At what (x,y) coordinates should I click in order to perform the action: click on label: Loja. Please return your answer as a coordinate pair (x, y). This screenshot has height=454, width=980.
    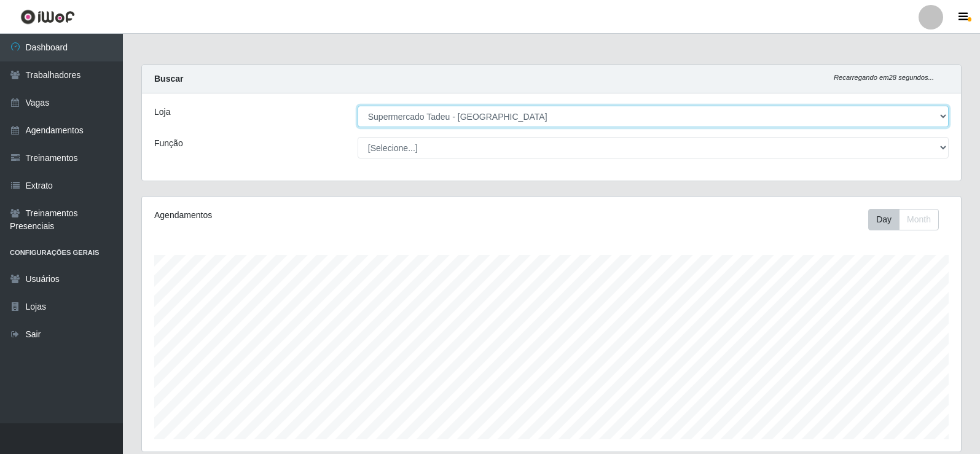
    Looking at the image, I should click on (162, 111).